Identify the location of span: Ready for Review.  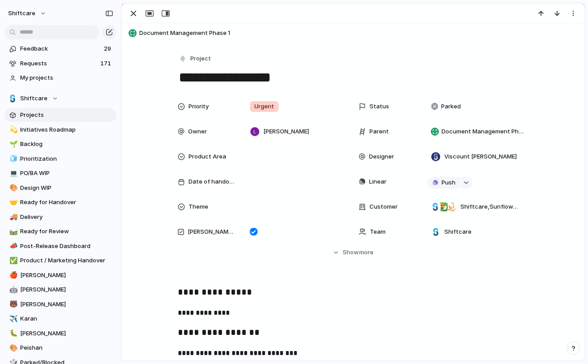
(67, 231).